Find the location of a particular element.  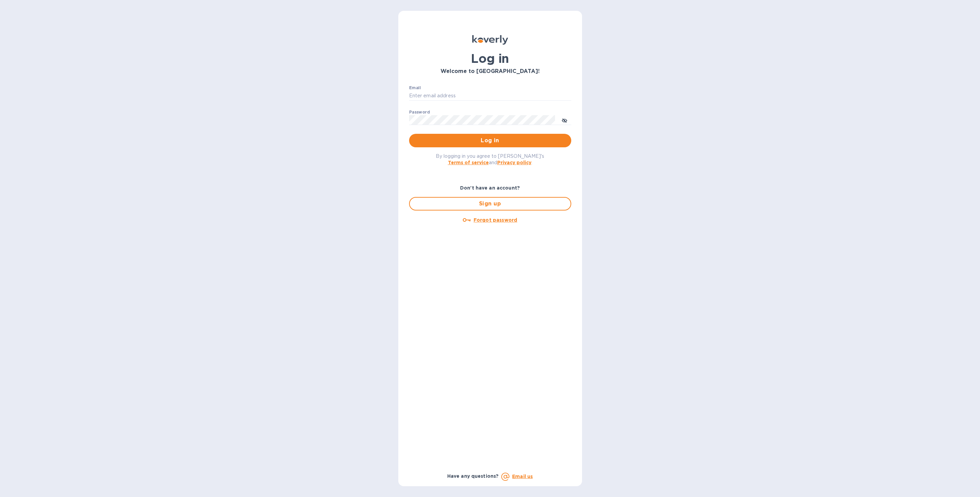

span: Log in is located at coordinates (490, 141).